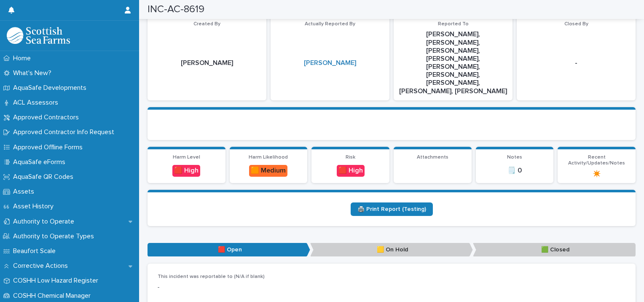 The width and height of the screenshot is (644, 302). I want to click on span: Harm Likelihood, so click(268, 157).